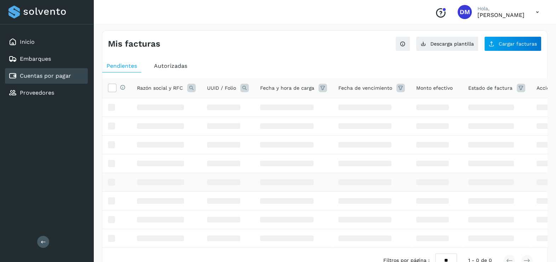 The image size is (556, 262). I want to click on p: Hola,, so click(500, 8).